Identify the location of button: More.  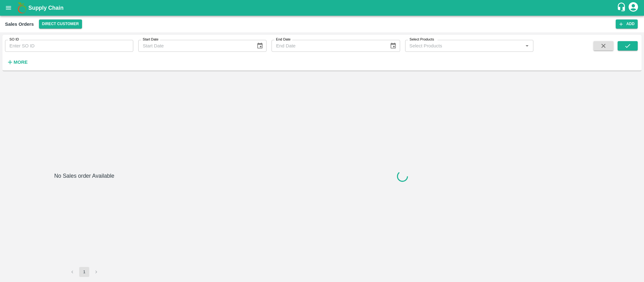
(17, 62).